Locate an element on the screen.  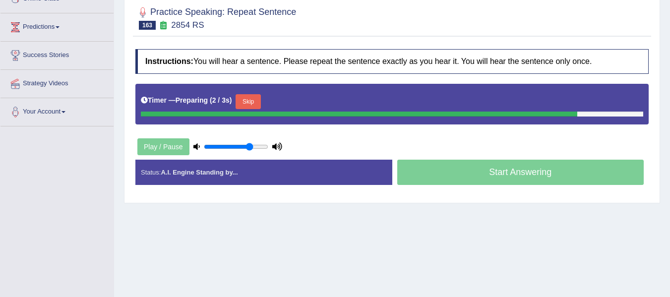
h5: Timer — is located at coordinates (186, 100).